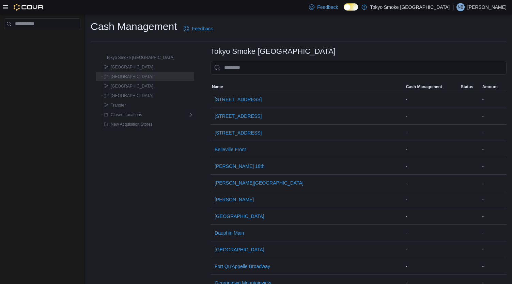  What do you see at coordinates (131, 124) in the screenshot?
I see `span: New Acquisition Stores` at bounding box center [131, 124].